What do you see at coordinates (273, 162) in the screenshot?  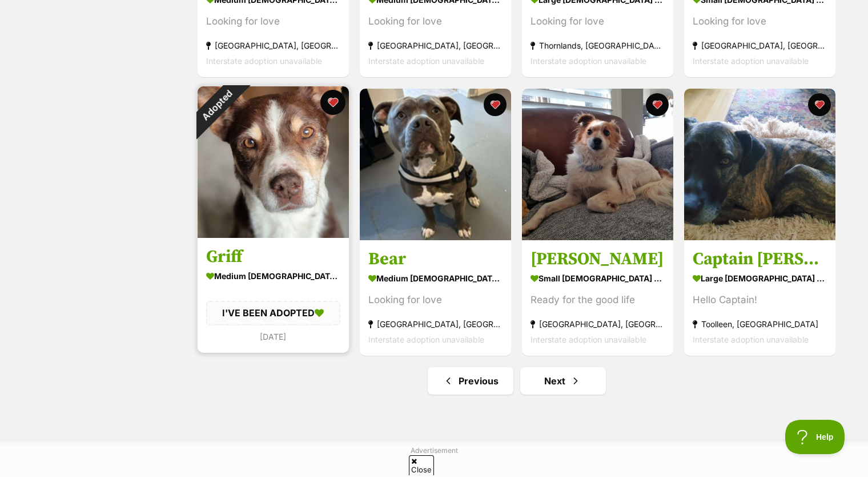 I see `img: Griff` at bounding box center [273, 162].